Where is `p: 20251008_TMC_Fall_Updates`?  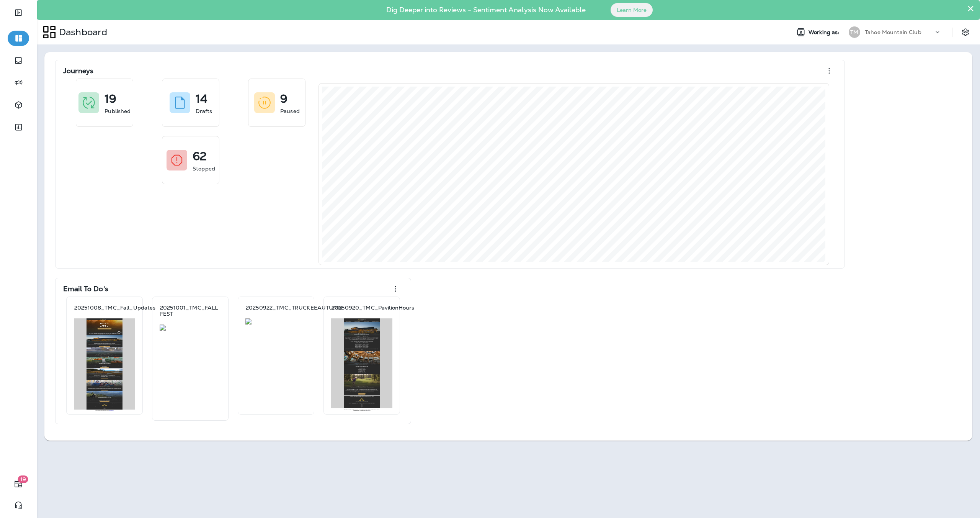
p: 20251008_TMC_Fall_Updates is located at coordinates (115, 308).